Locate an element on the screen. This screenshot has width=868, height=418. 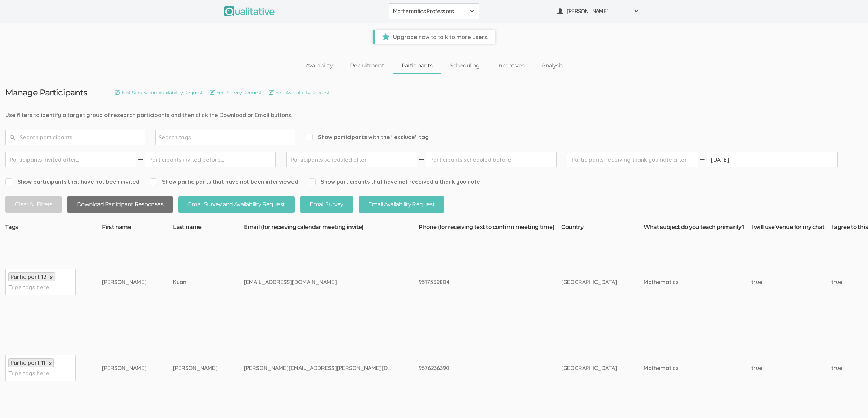
span: Show participants with the "exclude" tag is located at coordinates (367, 137).